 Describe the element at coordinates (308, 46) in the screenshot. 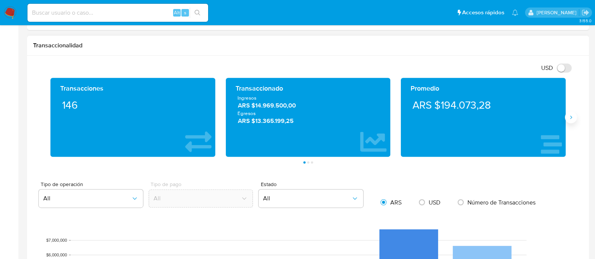

I see `h1: Transaccionalidad` at that location.